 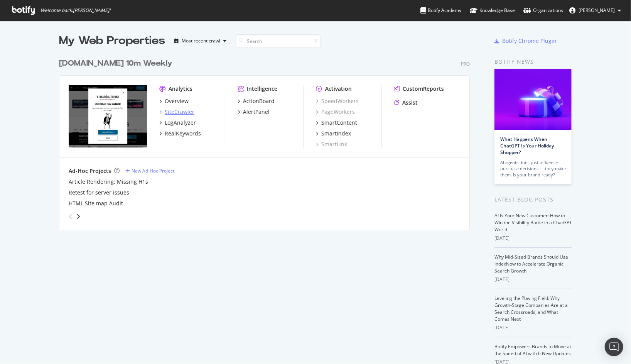 What do you see at coordinates (410, 103) in the screenshot?
I see `div: Assist` at bounding box center [410, 103].